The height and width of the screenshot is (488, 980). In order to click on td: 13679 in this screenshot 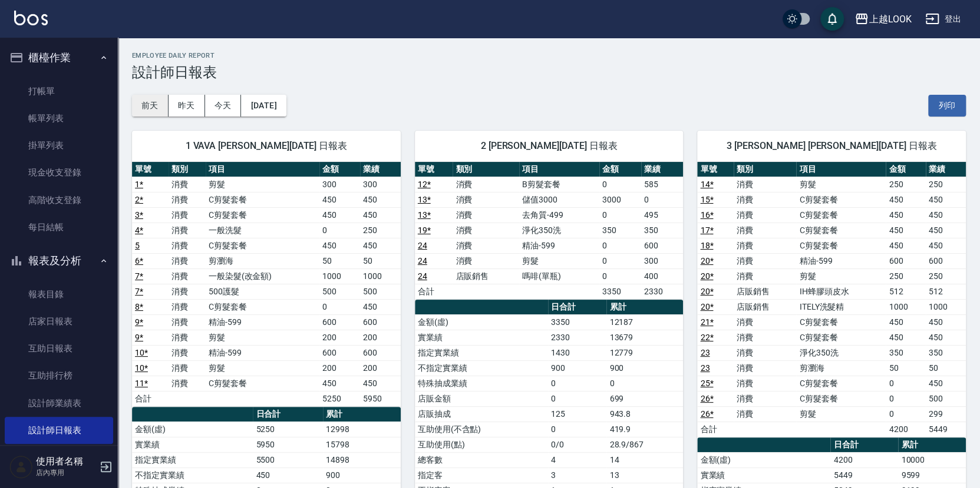, I will do `click(644, 337)`.